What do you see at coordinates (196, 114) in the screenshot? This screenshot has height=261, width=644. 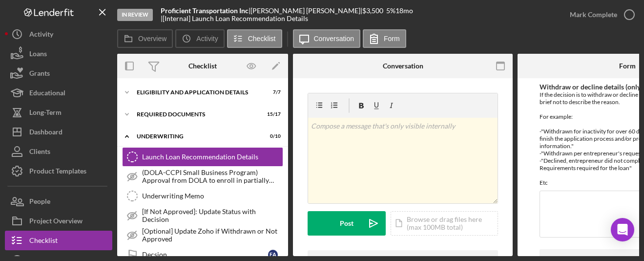 I see `div: Required Documents` at bounding box center [196, 114].